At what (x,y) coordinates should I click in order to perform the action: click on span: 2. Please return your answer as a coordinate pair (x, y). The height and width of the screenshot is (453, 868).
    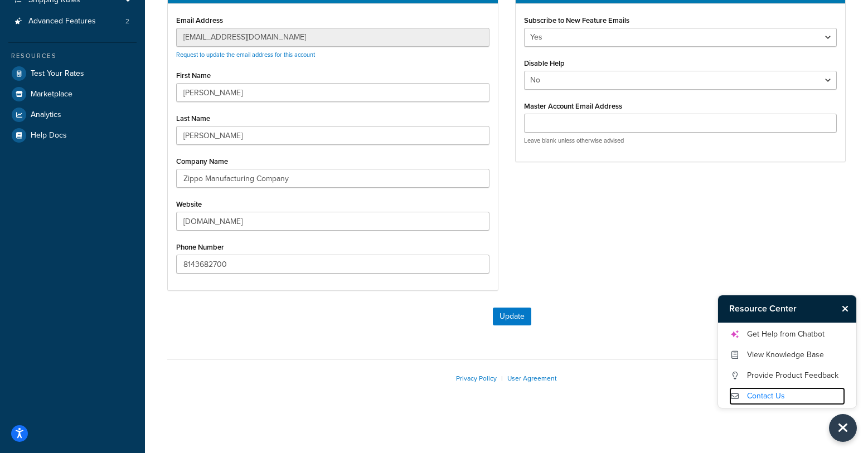
    Looking at the image, I should click on (127, 22).